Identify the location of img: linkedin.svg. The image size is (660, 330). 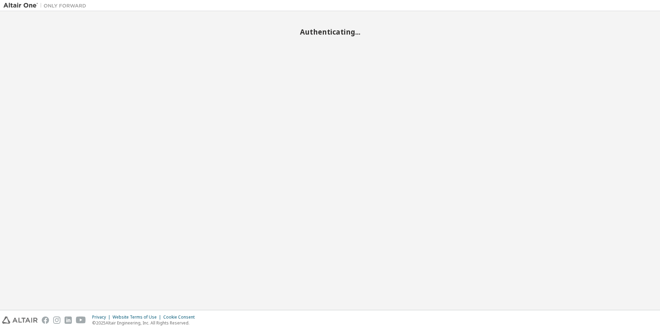
(68, 320).